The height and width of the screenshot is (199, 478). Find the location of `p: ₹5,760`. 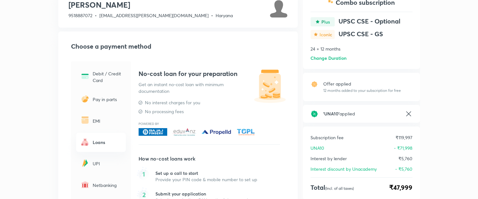

p: ₹5,760 is located at coordinates (405, 159).